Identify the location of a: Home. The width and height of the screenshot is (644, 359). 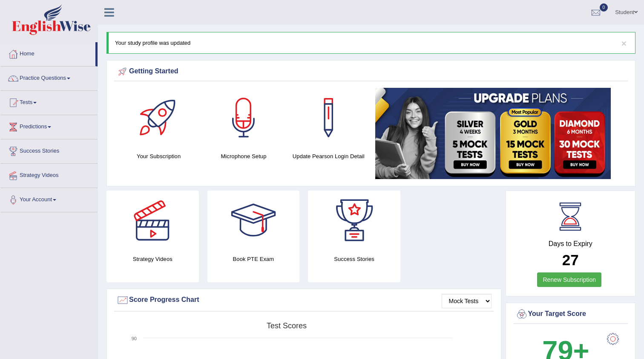
(48, 53).